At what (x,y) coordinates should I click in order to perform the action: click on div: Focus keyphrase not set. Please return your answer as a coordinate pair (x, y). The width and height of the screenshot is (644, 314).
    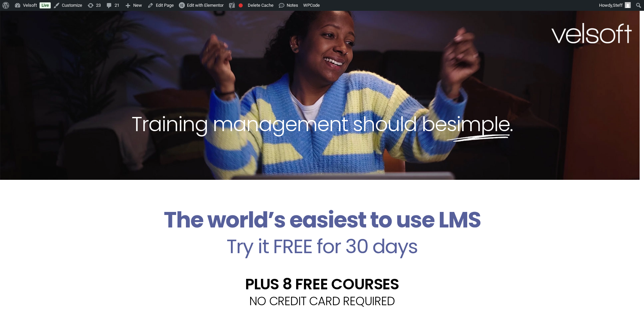
    Looking at the image, I should click on (241, 5).